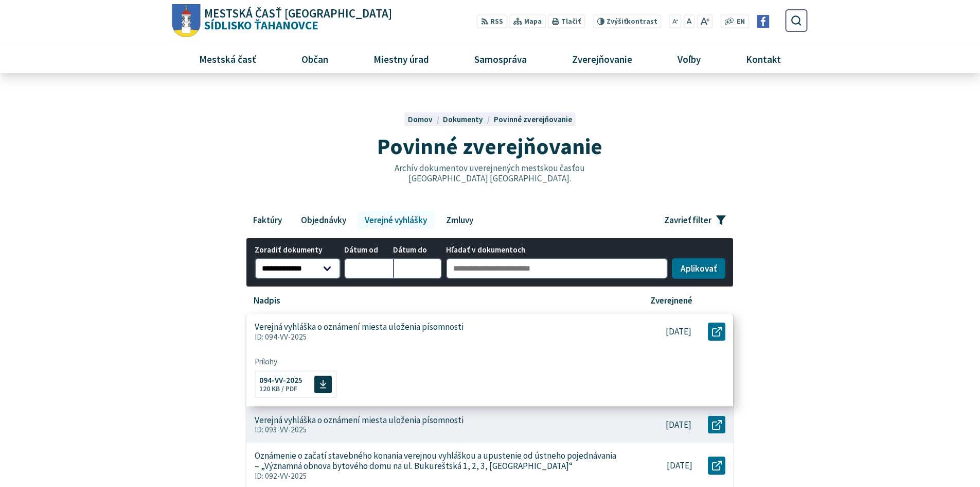 This screenshot has height=487, width=980. Describe the element at coordinates (437, 476) in the screenshot. I see `p: ID: 092-VV-2025` at that location.